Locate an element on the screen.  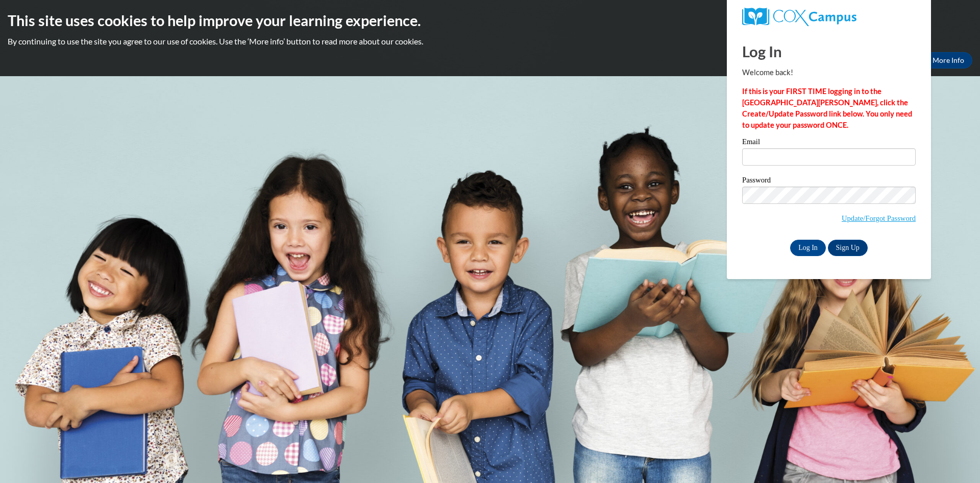
h2: This site uses cookies to help improve your learning experience. is located at coordinates (490, 21).